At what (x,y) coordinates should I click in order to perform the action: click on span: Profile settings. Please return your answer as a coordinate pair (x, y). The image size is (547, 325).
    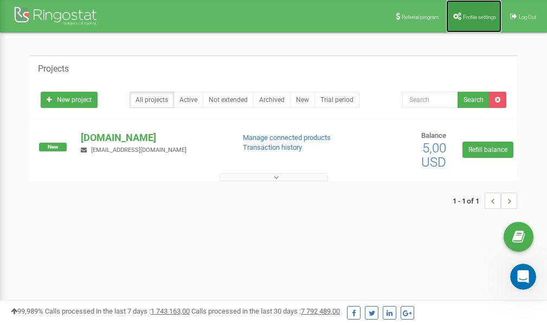
    Looking at the image, I should click on (479, 17).